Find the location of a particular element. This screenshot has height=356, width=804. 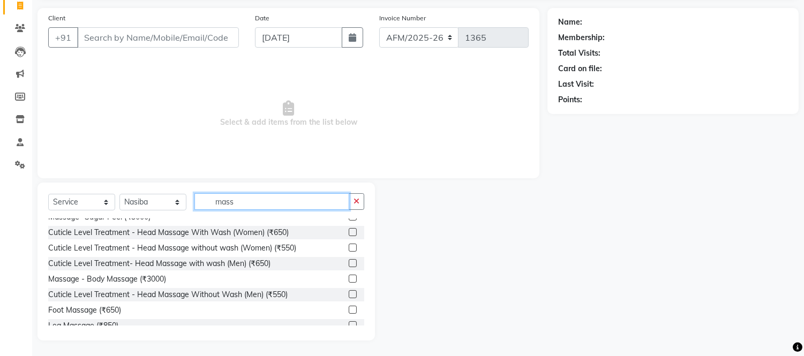

div: Cuticle Level Treatment - Head Massage without wash (Women) (₹550) is located at coordinates (172, 248).